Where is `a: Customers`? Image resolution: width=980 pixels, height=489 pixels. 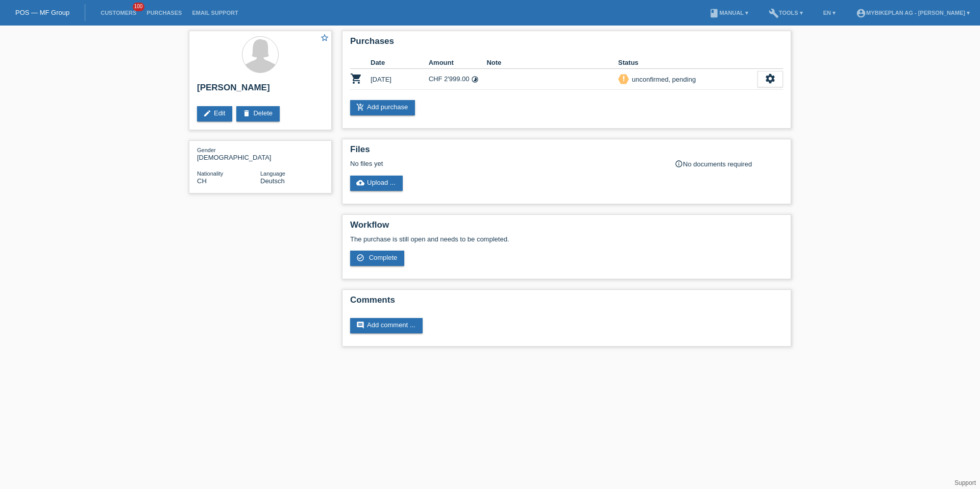
a: Customers is located at coordinates (118, 13).